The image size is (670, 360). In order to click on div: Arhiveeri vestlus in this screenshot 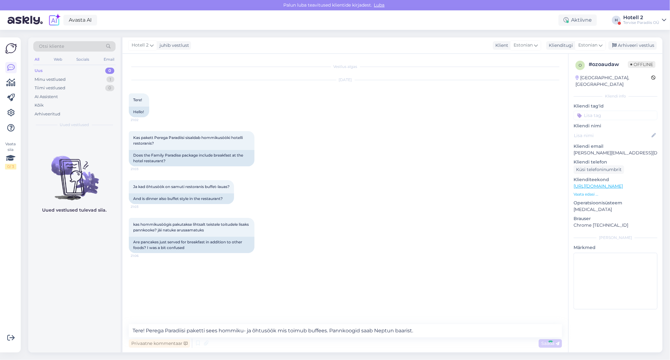, I will do `click(633, 45)`.